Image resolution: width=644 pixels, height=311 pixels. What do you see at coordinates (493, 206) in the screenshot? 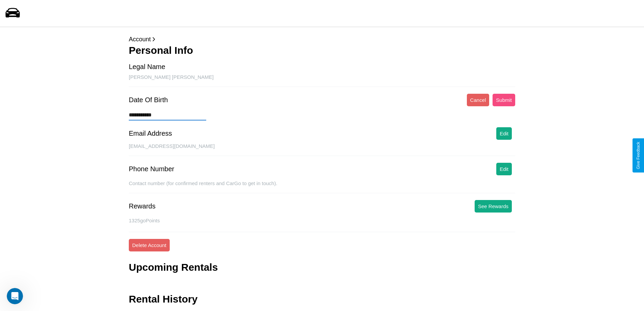
I see `button: See Rewards` at bounding box center [493, 206].